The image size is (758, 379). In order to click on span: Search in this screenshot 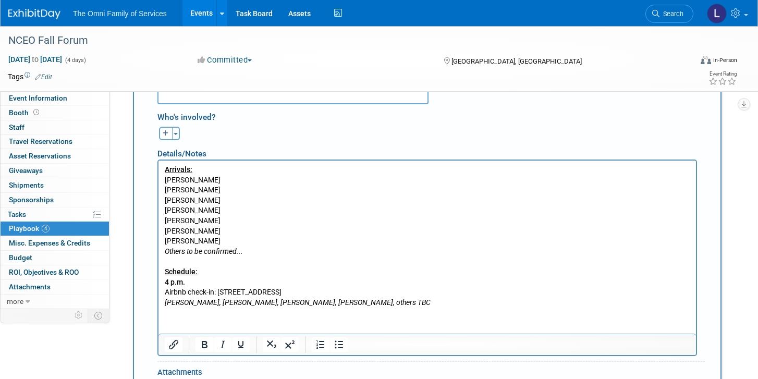, I will do `click(672, 14)`.